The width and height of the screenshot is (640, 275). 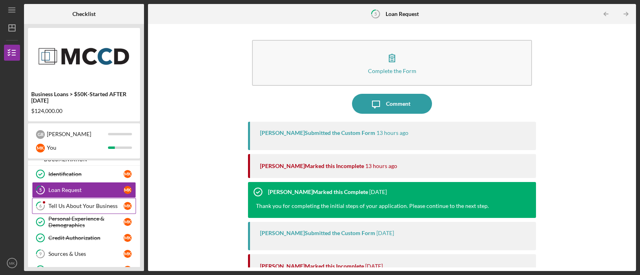 What do you see at coordinates (398, 104) in the screenshot?
I see `div: Comment` at bounding box center [398, 104].